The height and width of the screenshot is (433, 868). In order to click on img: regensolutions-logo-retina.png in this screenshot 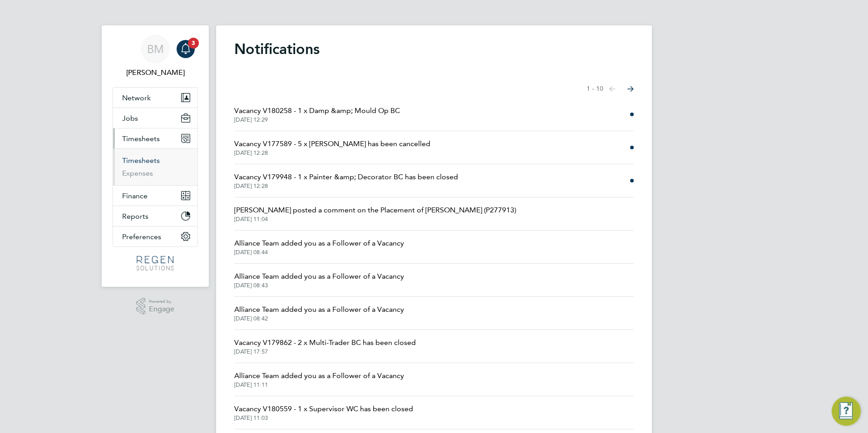, I will do `click(155, 264)`.